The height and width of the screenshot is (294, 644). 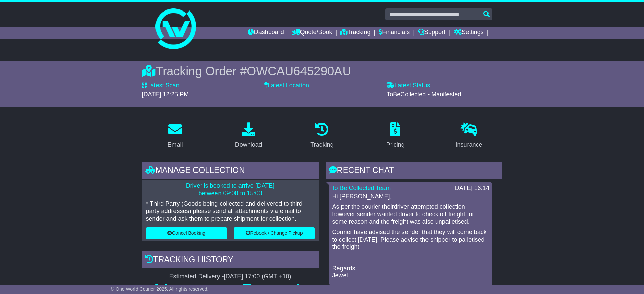 What do you see at coordinates (361, 188) in the screenshot?
I see `a: To Be Collected Team` at bounding box center [361, 188].